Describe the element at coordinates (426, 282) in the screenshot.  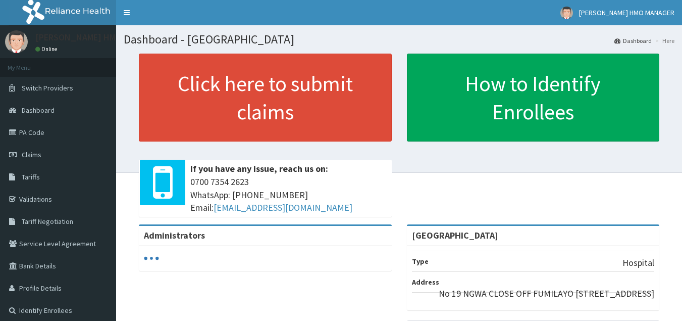
I see `b: Address` at that location.